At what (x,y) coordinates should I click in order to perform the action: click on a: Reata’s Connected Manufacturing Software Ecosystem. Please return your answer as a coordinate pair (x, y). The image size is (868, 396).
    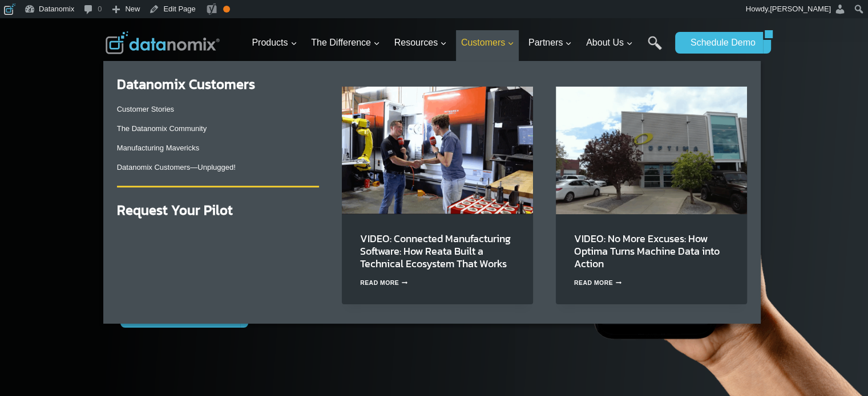
    Looking at the image, I should click on (437, 150).